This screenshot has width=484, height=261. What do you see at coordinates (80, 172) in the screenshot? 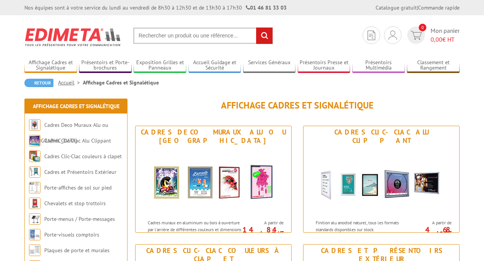
I see `a: Cadres et Présentoirs Extérieur` at bounding box center [80, 172].